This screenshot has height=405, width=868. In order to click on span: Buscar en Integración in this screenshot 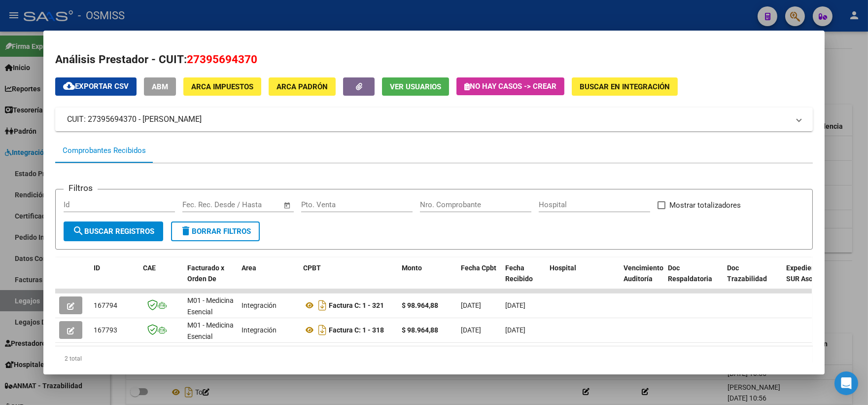, I will do `click(625, 86)`.